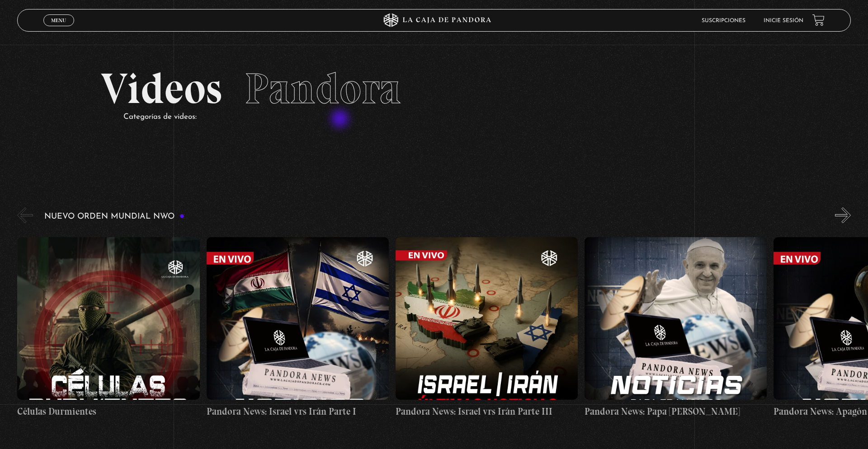  What do you see at coordinates (434, 89) in the screenshot?
I see `h2: Videos` at bounding box center [434, 89].